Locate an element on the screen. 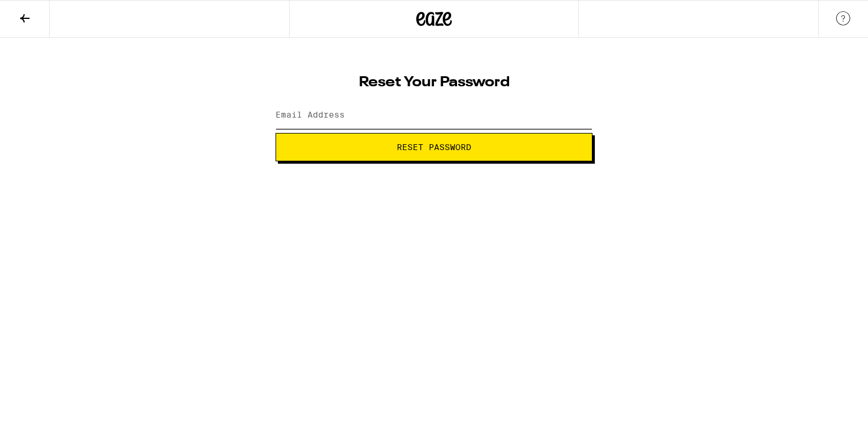 The image size is (868, 442). span: Reset Password is located at coordinates (434, 147).